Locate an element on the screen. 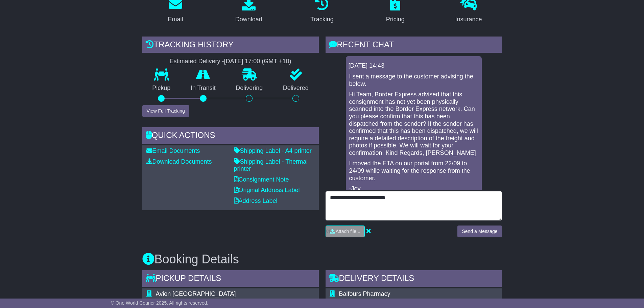  span: Balfours Pharmacy is located at coordinates (365, 294).